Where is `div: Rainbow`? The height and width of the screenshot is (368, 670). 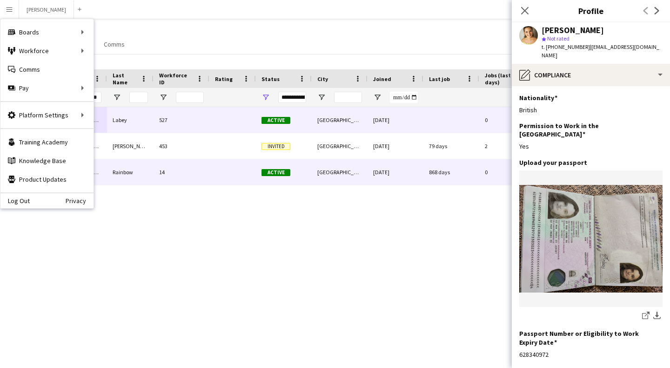
div: Rainbow is located at coordinates (130, 172).